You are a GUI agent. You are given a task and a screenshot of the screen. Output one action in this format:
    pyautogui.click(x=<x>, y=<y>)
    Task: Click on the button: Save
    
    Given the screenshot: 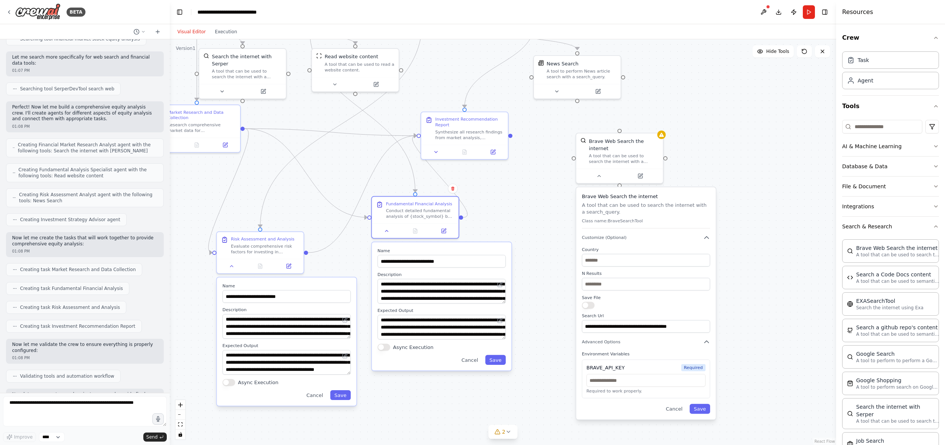 What is the action you would take?
    pyautogui.click(x=699, y=409)
    